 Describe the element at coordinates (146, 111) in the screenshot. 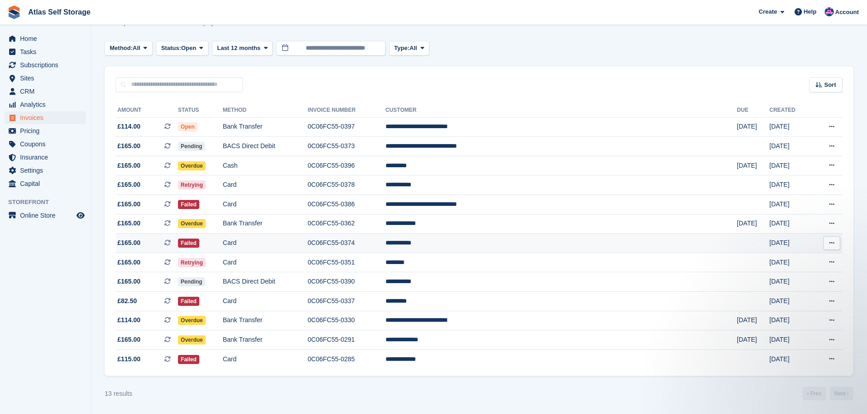

I see `th: Amount` at that location.